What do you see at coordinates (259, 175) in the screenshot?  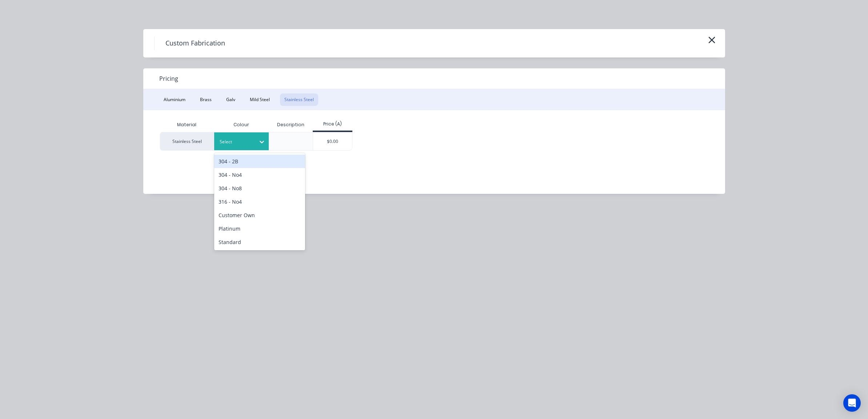 I see `div: 304 - No4` at bounding box center [259, 175].